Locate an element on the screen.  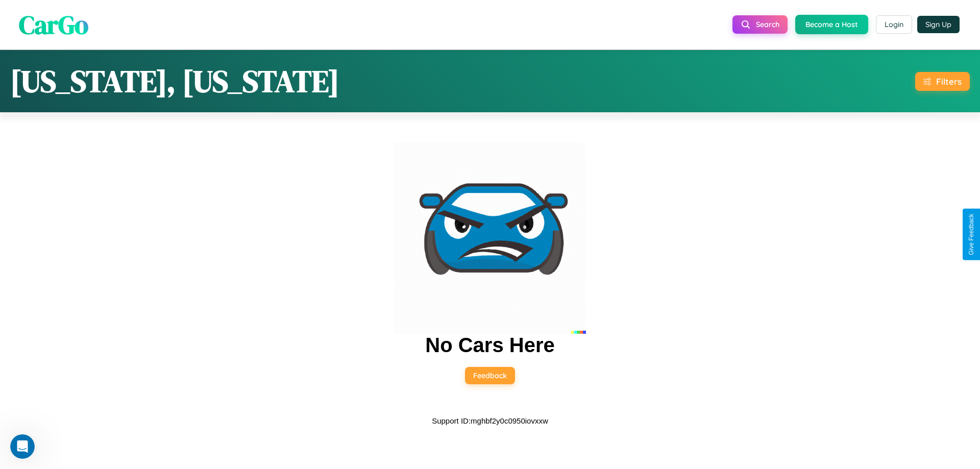
img: car is located at coordinates (490, 238).